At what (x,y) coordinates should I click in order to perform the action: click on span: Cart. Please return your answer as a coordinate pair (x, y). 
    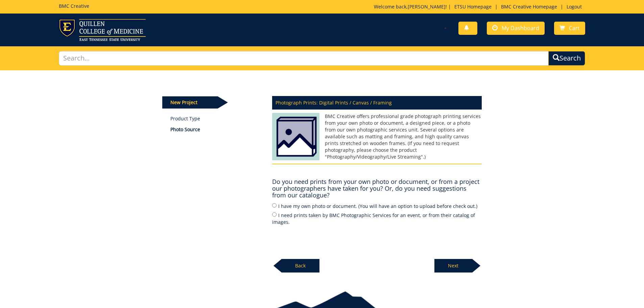
    Looking at the image, I should click on (575, 28).